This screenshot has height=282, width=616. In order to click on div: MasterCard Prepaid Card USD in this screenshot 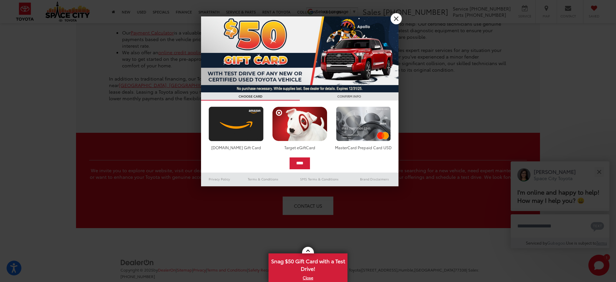, I will do `click(363, 147)`.